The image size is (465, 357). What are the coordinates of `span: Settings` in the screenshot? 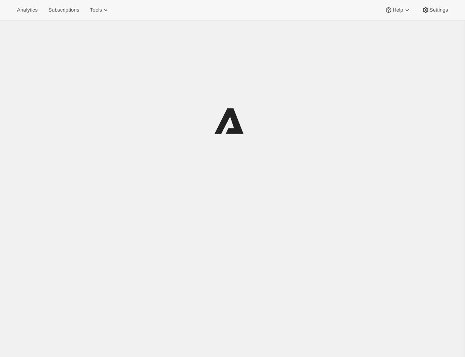 It's located at (439, 10).